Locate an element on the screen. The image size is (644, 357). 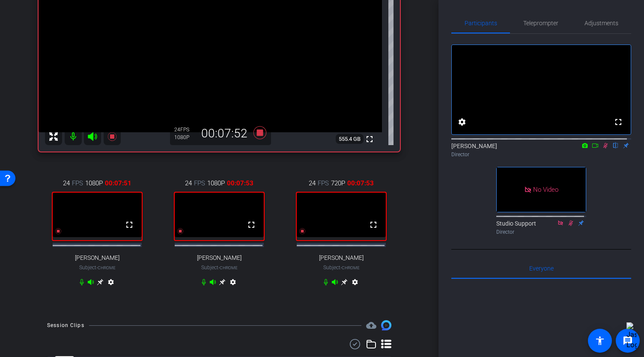
img: Session clips is located at coordinates (386, 325).